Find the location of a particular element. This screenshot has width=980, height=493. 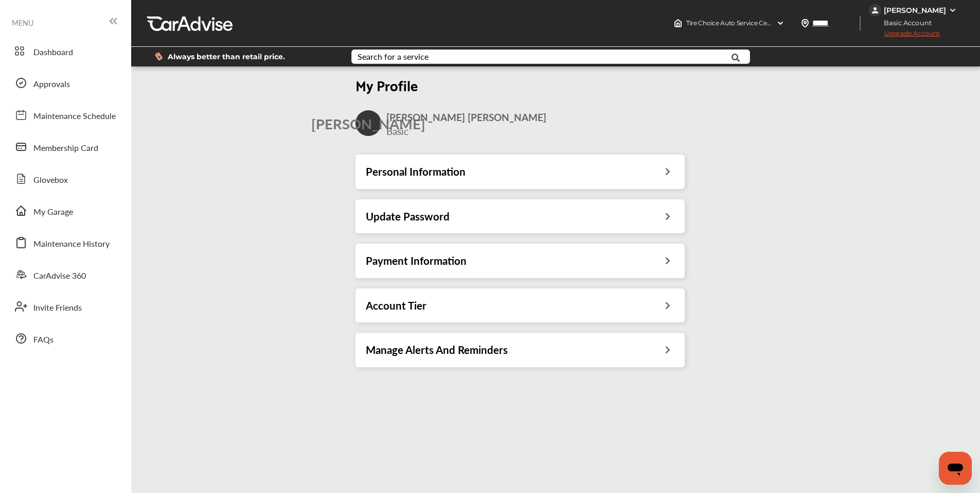

h3: Manage Alerts And Reminders is located at coordinates (436, 349).